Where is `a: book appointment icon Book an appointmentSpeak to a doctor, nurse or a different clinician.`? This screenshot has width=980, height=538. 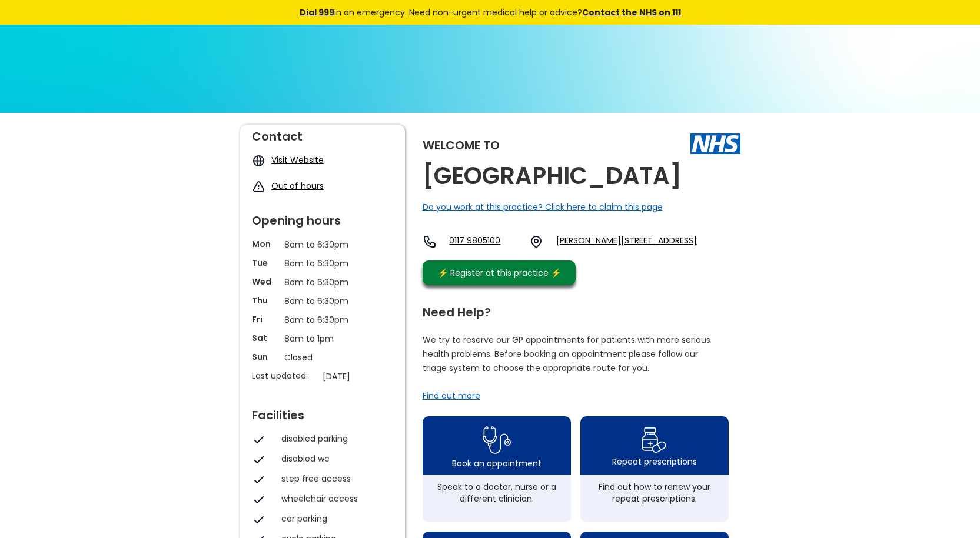
a: book appointment icon Book an appointmentSpeak to a doctor, nurse or a different clinician. is located at coordinates (496, 469).